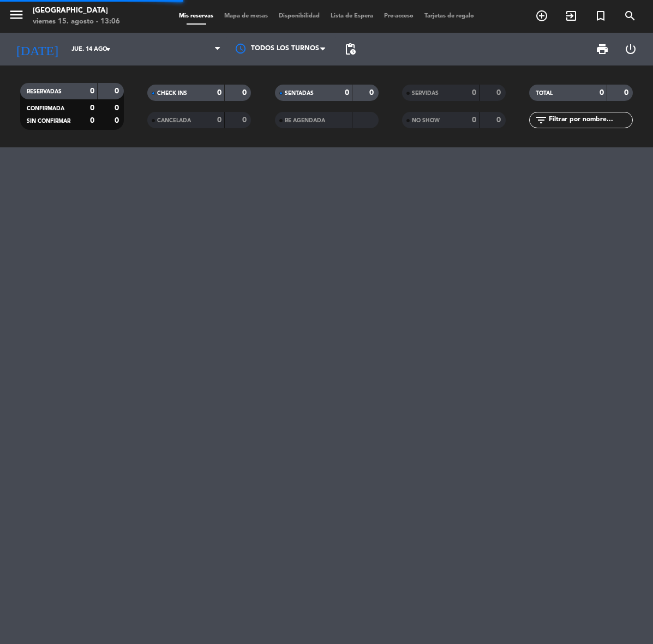 Image resolution: width=653 pixels, height=644 pixels. What do you see at coordinates (544, 93) in the screenshot?
I see `span: TOTAL` at bounding box center [544, 93].